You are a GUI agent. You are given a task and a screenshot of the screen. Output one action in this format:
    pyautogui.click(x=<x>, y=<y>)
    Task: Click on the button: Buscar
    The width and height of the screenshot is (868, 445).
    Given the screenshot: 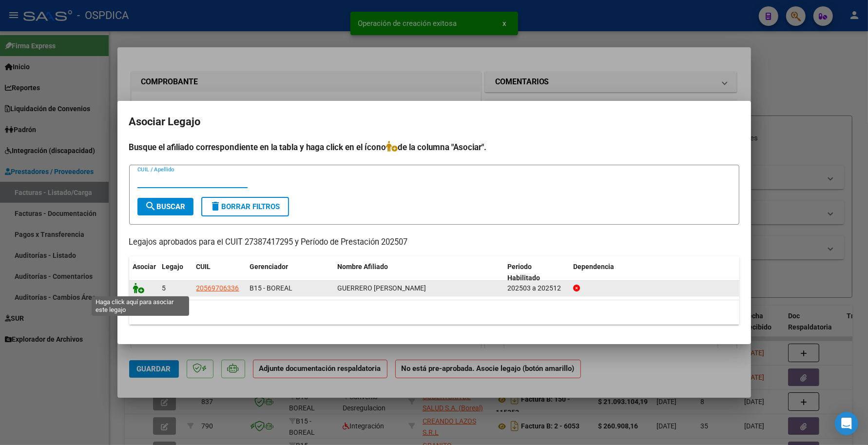 What is the action you would take?
    pyautogui.click(x=165, y=207)
    